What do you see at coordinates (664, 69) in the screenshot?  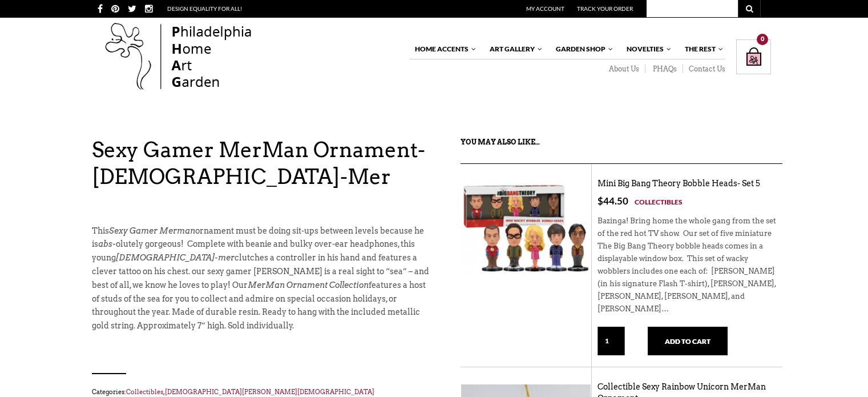 I see `a: PHAQs` at bounding box center [664, 69].